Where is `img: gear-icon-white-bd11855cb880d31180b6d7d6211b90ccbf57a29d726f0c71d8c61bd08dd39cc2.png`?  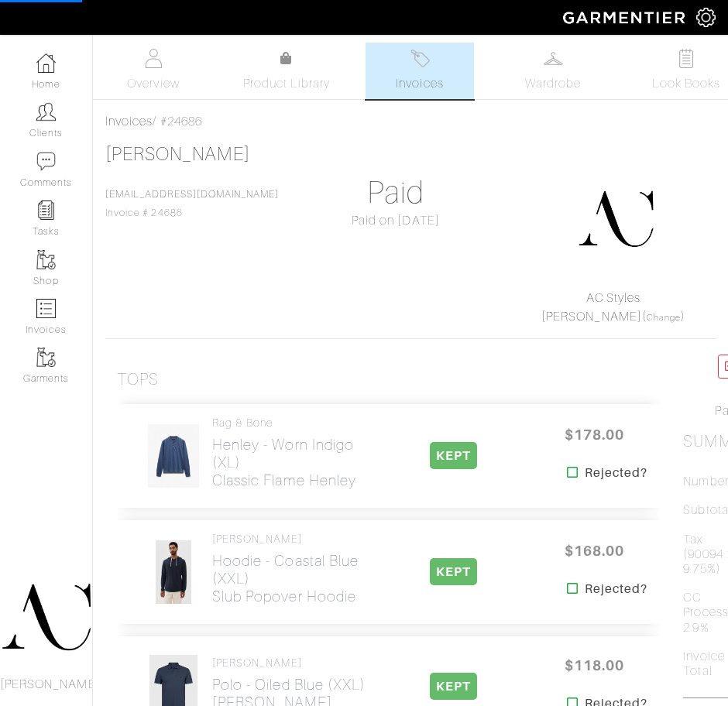 img: gear-icon-white-bd11855cb880d31180b6d7d6211b90ccbf57a29d726f0c71d8c61bd08dd39cc2.png is located at coordinates (706, 17).